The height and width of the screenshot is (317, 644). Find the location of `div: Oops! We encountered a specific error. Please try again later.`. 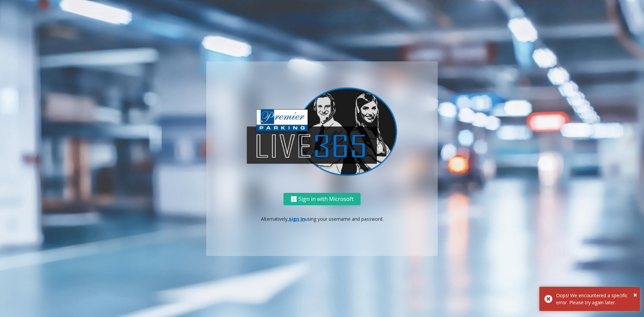

div: Oops! We encountered a specific error. Please try again later. is located at coordinates (595, 299).